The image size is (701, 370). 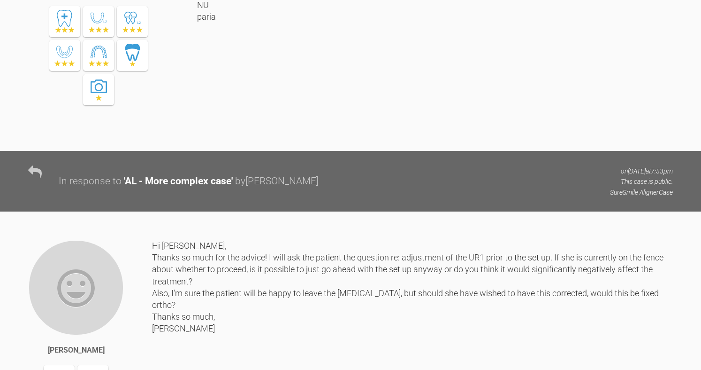 What do you see at coordinates (76, 287) in the screenshot?
I see `img: Cathryn Sherlock` at bounding box center [76, 287].